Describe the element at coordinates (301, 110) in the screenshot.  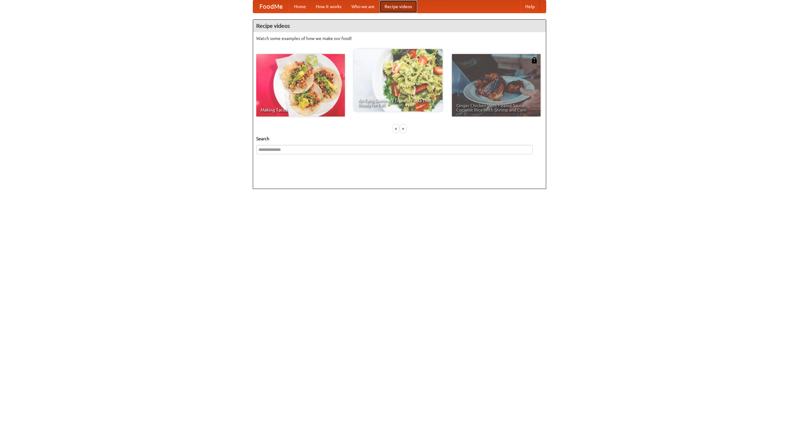
I see `span: Making Tacos` at that location.